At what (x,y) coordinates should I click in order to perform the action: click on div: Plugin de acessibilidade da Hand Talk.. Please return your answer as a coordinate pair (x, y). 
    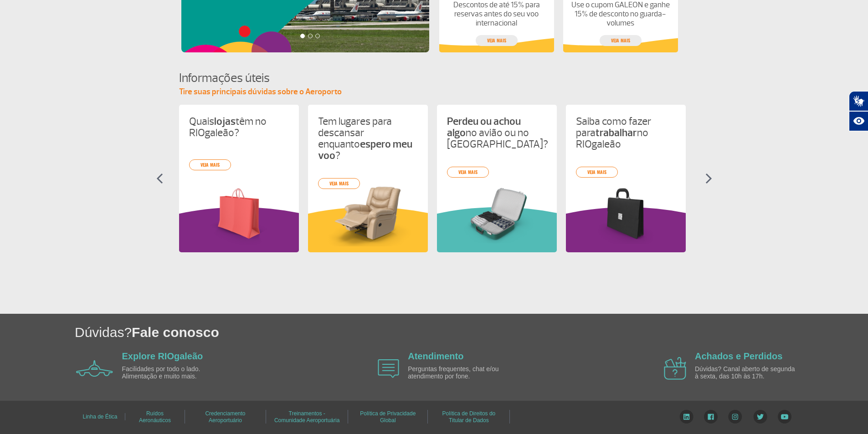
    Looking at the image, I should click on (859, 111).